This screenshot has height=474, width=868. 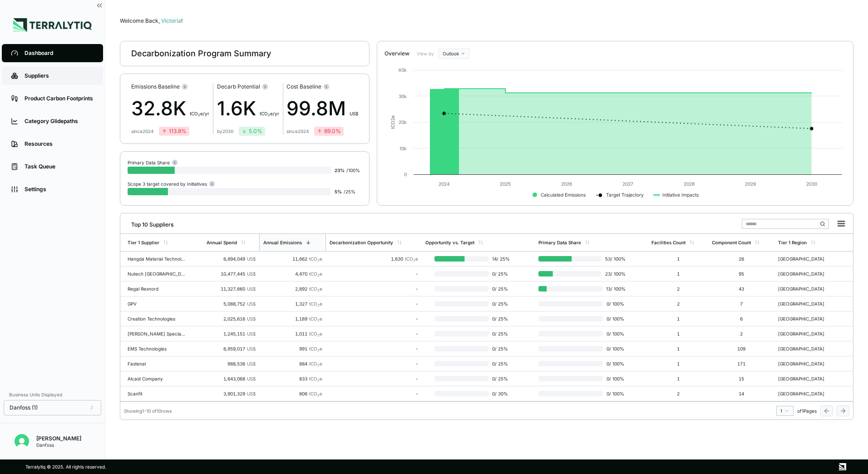 I want to click on span: 23 %, so click(x=339, y=170).